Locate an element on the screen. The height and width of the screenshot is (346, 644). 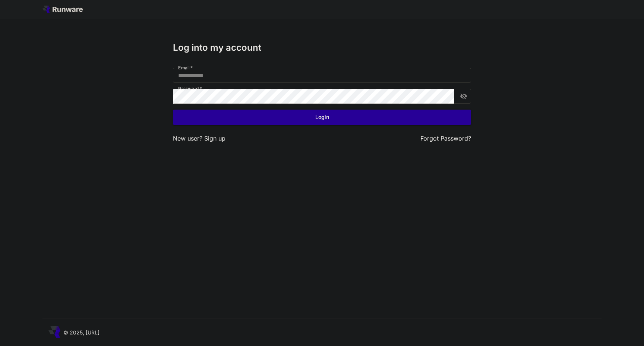
button: Forgot Password? is located at coordinates (446, 138).